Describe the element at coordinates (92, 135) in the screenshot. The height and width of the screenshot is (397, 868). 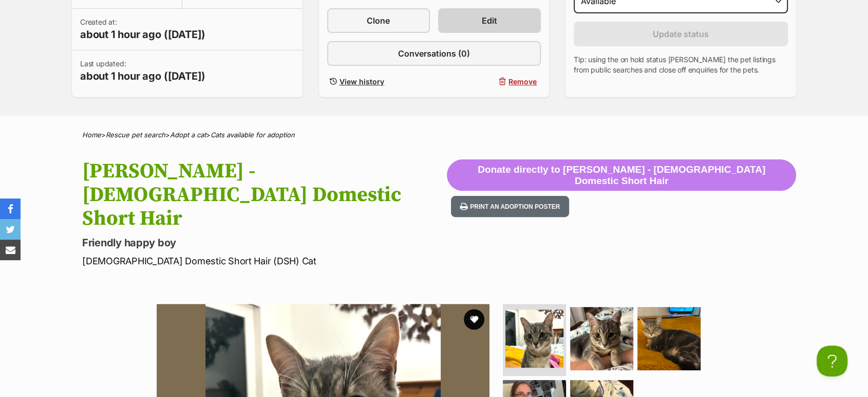
I see `a: Home` at that location.